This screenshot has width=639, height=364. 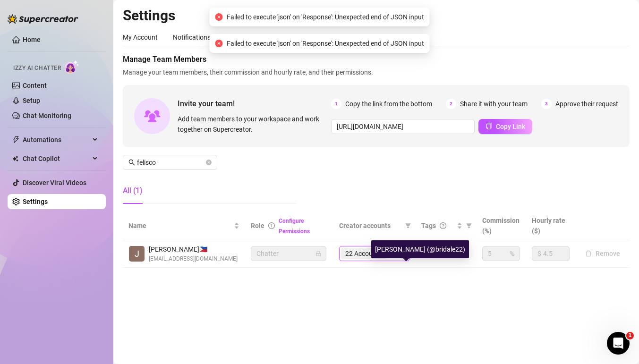 I want to click on span: Manage Team Members, so click(x=376, y=60).